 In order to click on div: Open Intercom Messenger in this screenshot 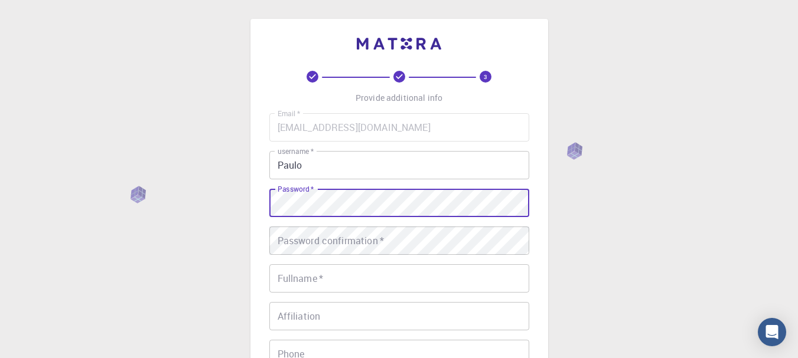, I will do `click(772, 333)`.